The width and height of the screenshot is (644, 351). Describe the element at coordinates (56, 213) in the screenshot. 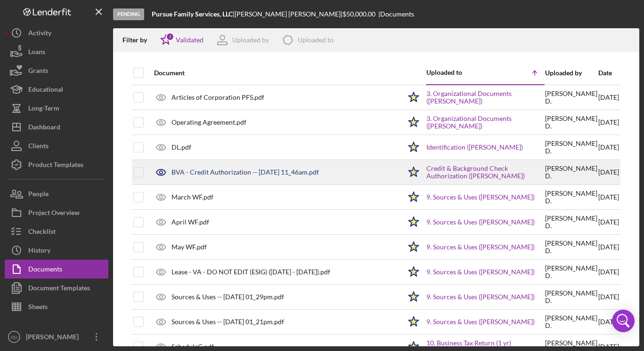

I see `button: Project Overview` at that location.